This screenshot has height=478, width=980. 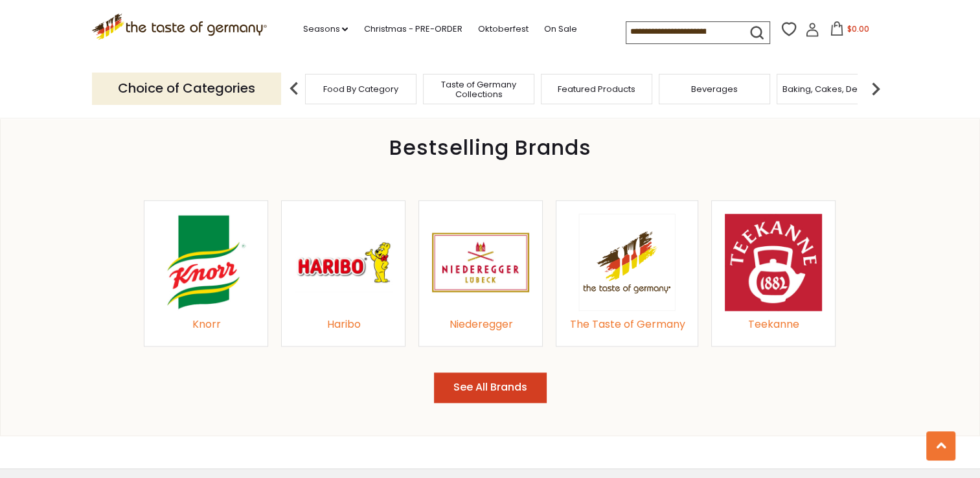 What do you see at coordinates (206, 262) in the screenshot?
I see `a: Knorr` at bounding box center [206, 262].